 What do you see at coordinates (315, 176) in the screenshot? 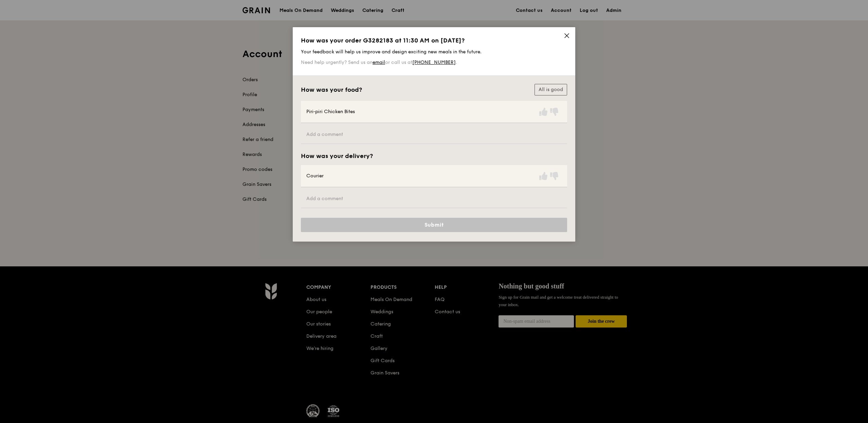
I see `div: Courier` at bounding box center [315, 176].